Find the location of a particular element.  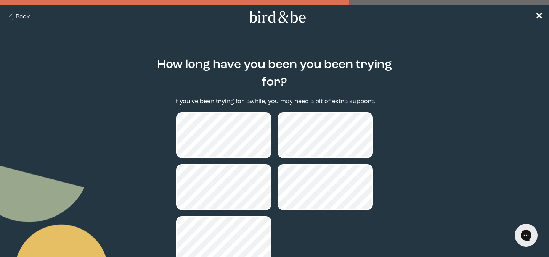

button: Gorgias live chat is located at coordinates (15, 14).